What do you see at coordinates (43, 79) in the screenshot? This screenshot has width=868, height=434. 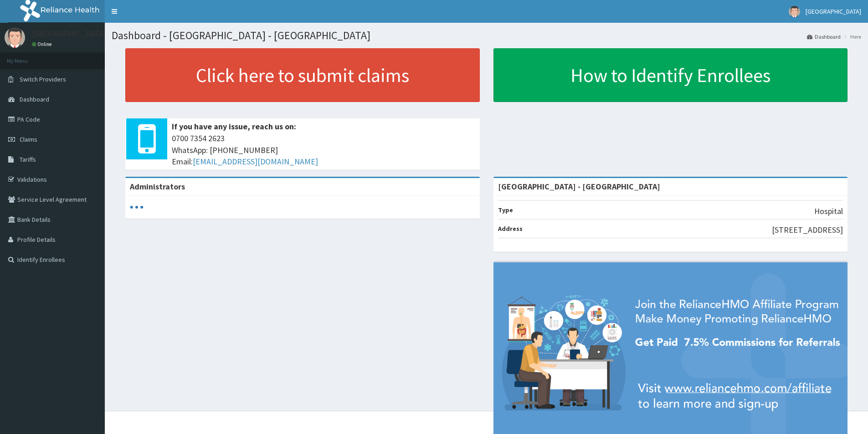 I see `span: Switch Providers` at bounding box center [43, 79].